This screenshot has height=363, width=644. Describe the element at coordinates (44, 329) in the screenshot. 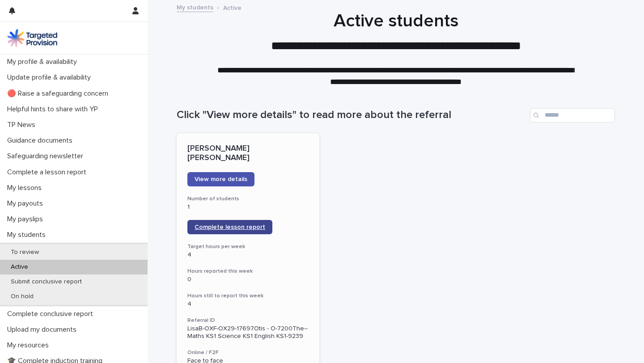

I see `p: Upload my documents` at that location.